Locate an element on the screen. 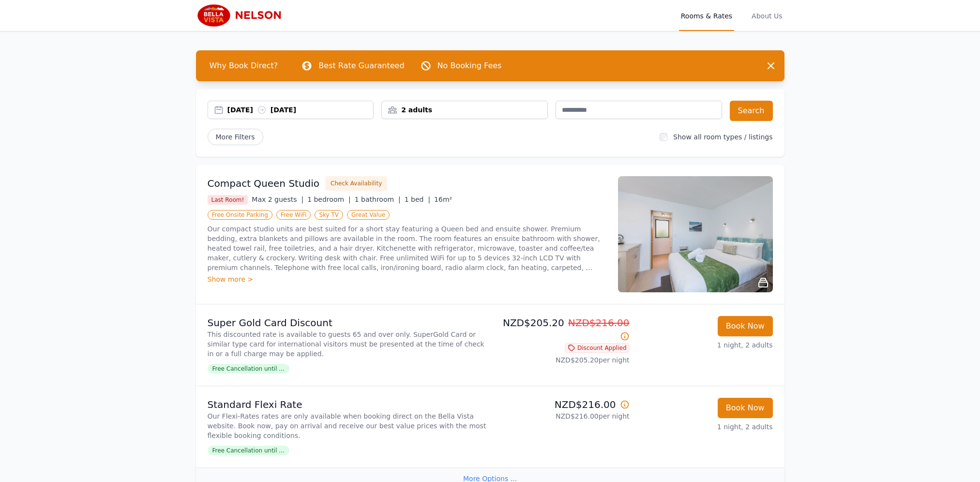 The image size is (980, 482). button: Search is located at coordinates (751, 111).